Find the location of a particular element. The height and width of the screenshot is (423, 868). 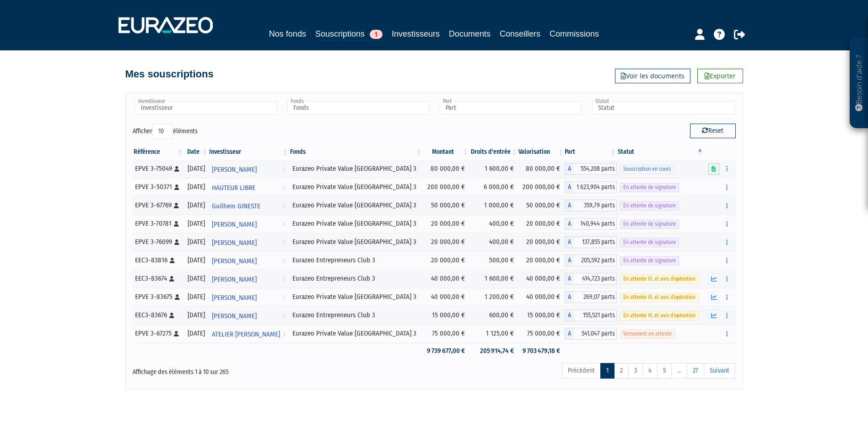

a: Investisseurs is located at coordinates (415, 34).